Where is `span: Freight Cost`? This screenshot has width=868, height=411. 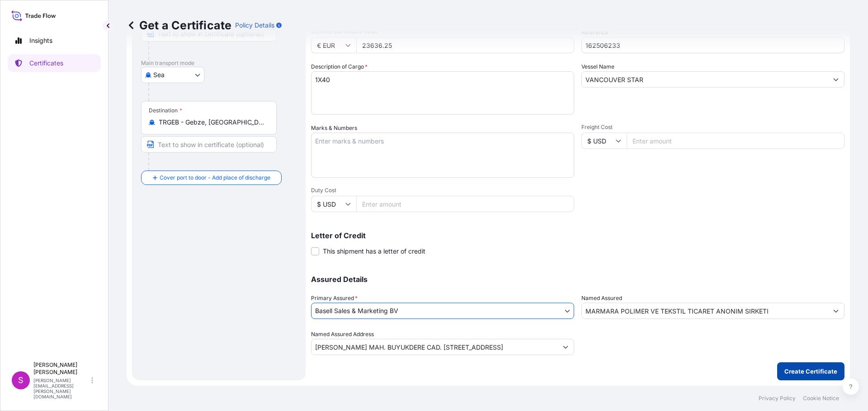 span: Freight Cost is located at coordinates (712, 127).